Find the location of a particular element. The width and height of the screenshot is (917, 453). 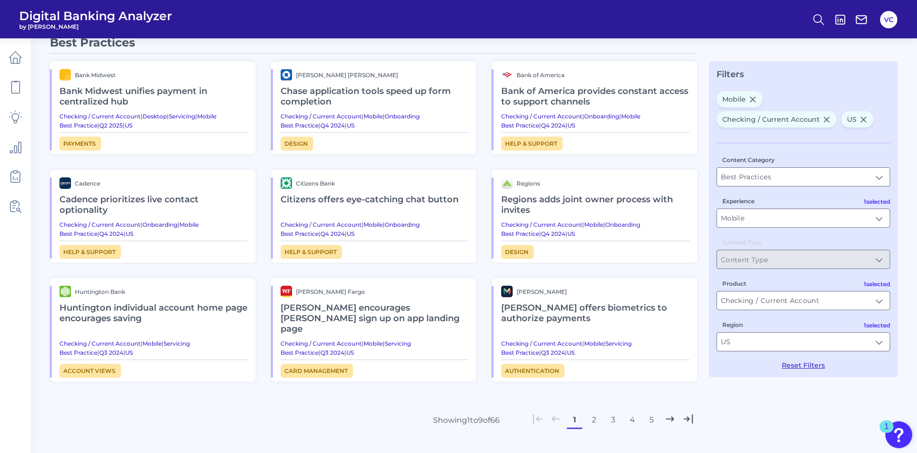

a: Payments is located at coordinates (80, 143).